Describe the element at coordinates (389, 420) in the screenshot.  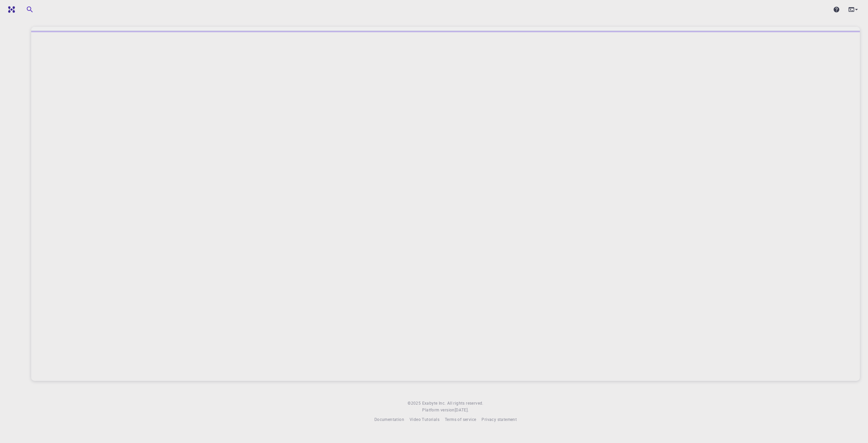
I see `a: Documentation` at that location.